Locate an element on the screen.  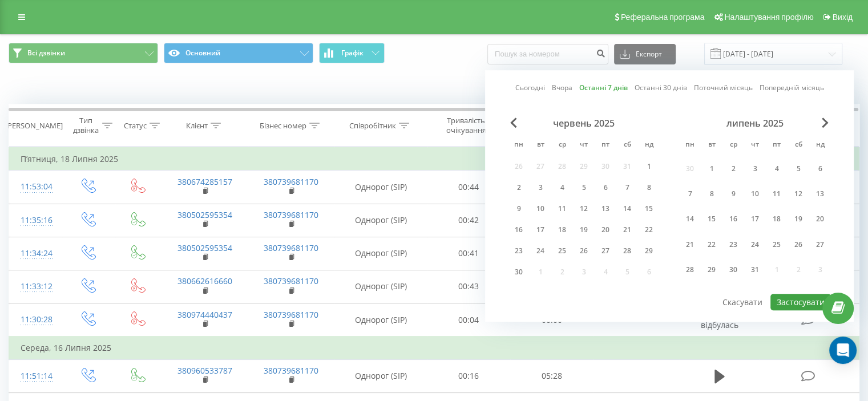
div: 9 is located at coordinates (734, 194).